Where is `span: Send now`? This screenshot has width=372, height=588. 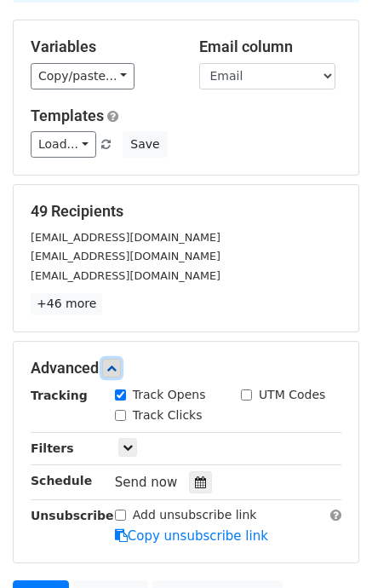 span: Send now is located at coordinates (146, 482).